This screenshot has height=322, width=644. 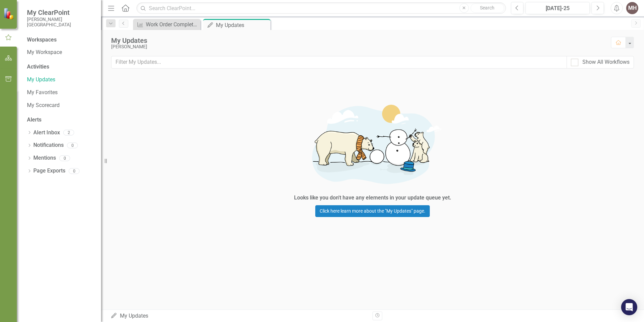 I want to click on a: Work Order Completion, so click(x=167, y=24).